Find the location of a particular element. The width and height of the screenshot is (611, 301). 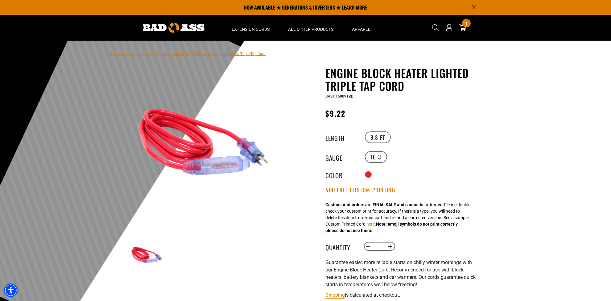

div: Please double check your custom print for accuracy. If there is a typo, you will need to delete t... is located at coordinates (398, 218).